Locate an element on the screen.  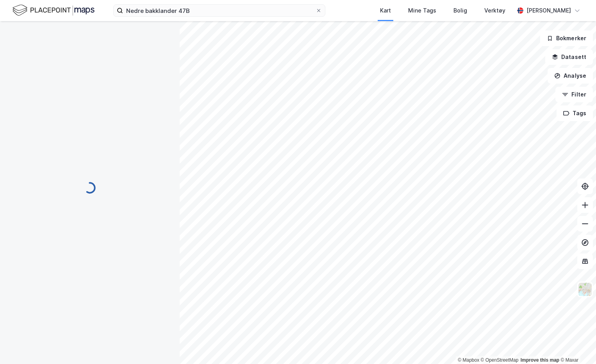
input: Søk på adresse, matrikkel, gårdeiere, leietakere eller personer is located at coordinates (219, 11).